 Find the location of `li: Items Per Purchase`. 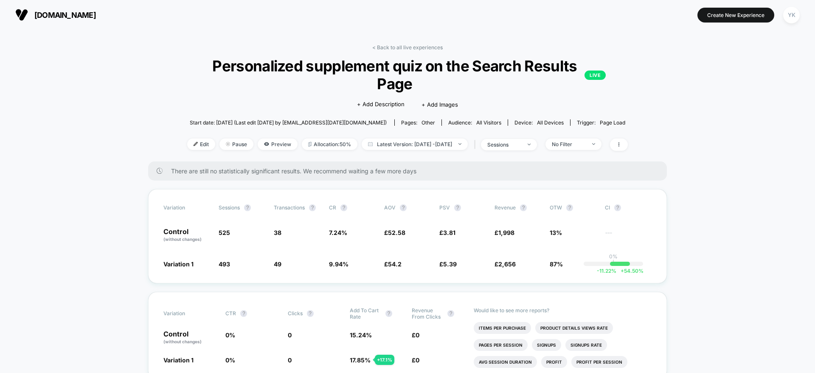

li: Items Per Purchase is located at coordinates (502, 328).